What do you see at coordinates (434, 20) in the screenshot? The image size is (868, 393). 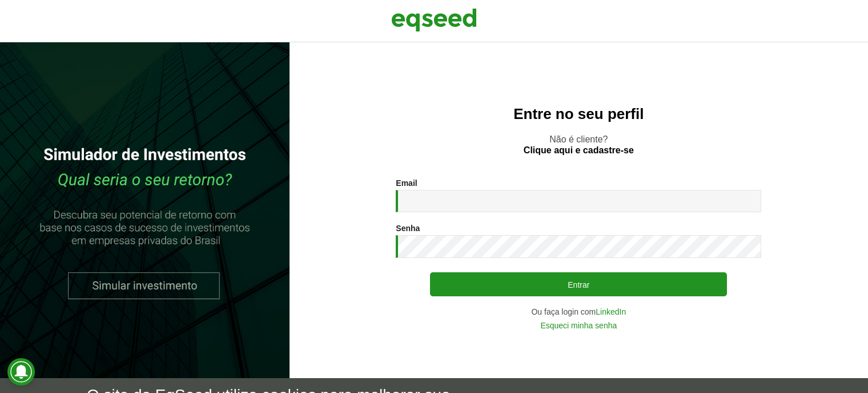 I see `img: EqSeed Logo` at bounding box center [434, 20].